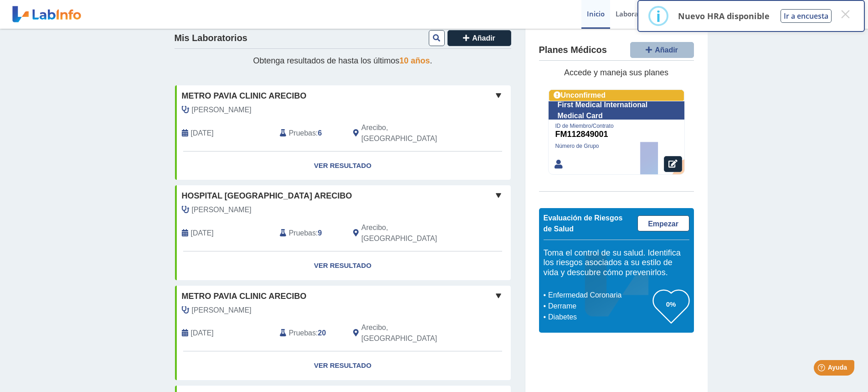 The height and width of the screenshot is (392, 868). What do you see at coordinates (320, 133) in the screenshot?
I see `b: 6` at bounding box center [320, 133].